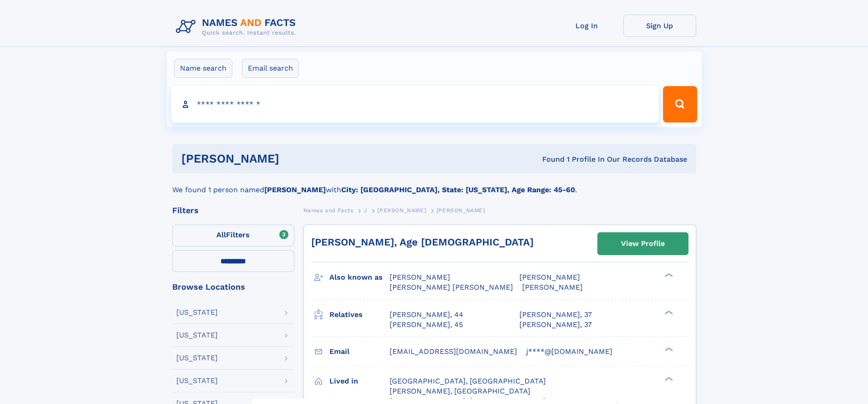 The image size is (868, 404). I want to click on label: Name search, so click(203, 68).